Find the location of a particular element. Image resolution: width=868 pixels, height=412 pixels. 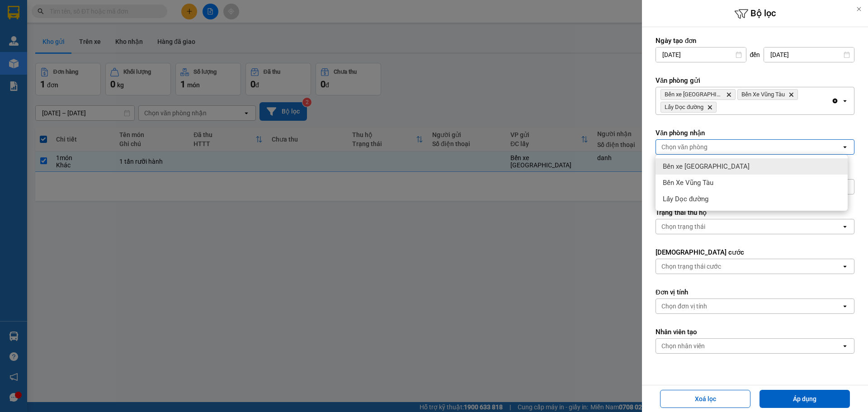

span: Bến xe Quảng Ngãi is located at coordinates (694, 94).